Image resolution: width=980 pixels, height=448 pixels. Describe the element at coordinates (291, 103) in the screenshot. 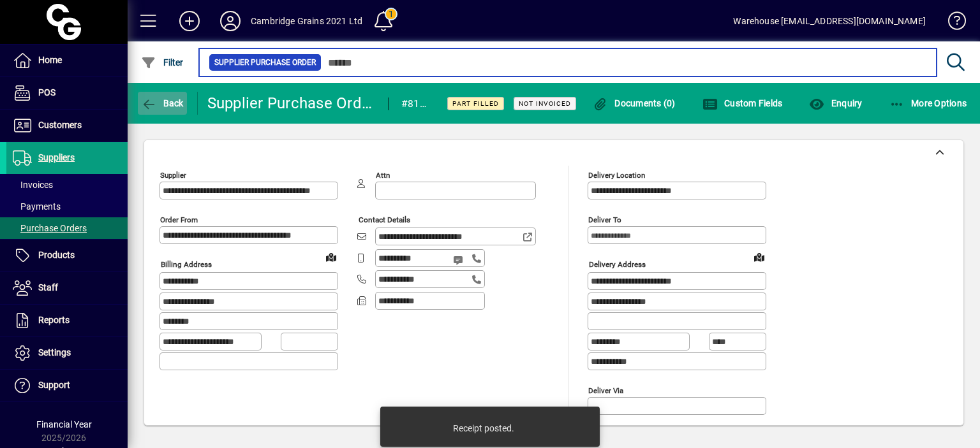

I see `div: Supplier Purchase Order` at that location.